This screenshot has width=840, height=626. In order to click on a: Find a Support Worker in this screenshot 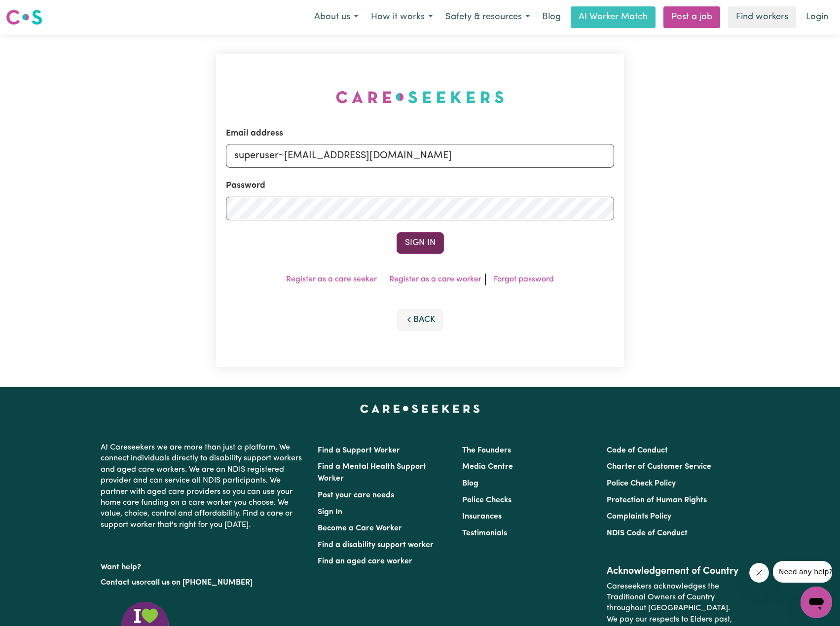, I will do `click(358, 450)`.